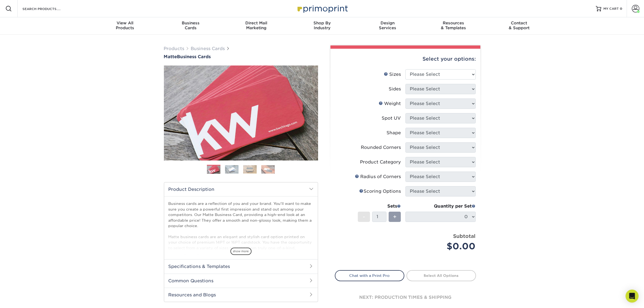 The height and width of the screenshot is (308, 644). I want to click on div: Product Category, so click(381, 162).